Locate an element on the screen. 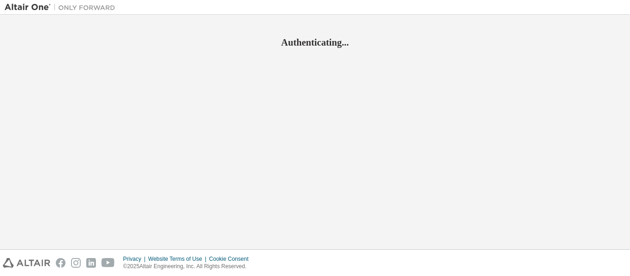 The height and width of the screenshot is (276, 630). div: Website Terms of Use is located at coordinates (178, 259).